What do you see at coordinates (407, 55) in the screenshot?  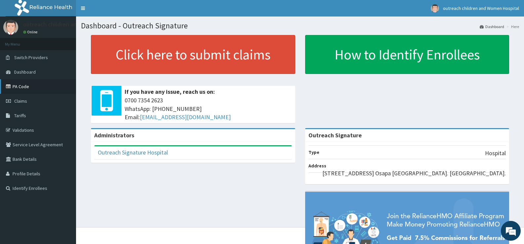 I see `a: How to Identify Enrollees` at bounding box center [407, 55].